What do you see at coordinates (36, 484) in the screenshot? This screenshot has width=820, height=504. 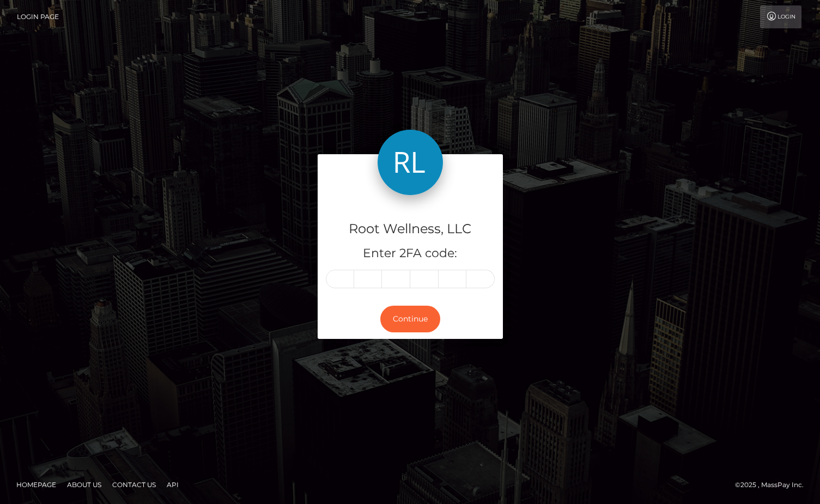 I see `a: Homepage` at bounding box center [36, 484].